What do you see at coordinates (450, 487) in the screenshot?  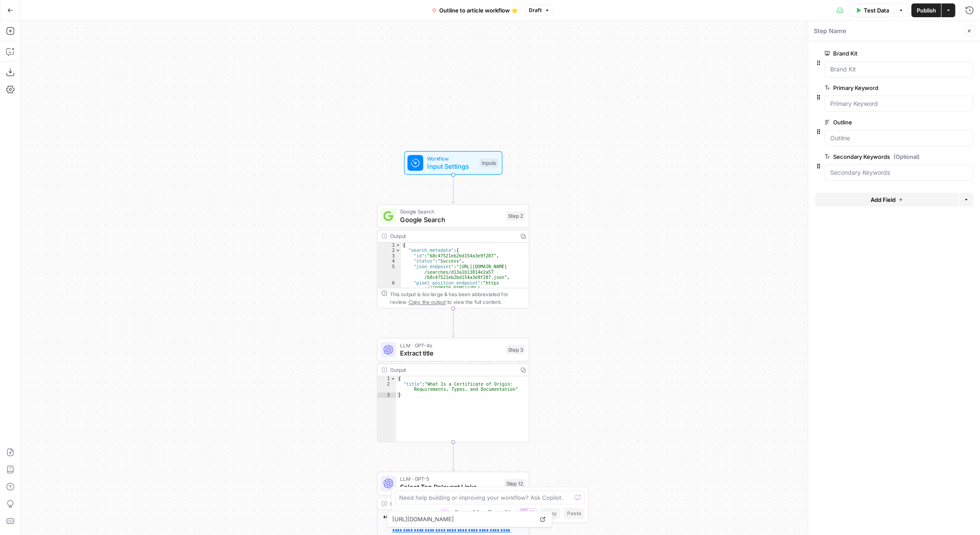 I see `span: Select Top Relevant Links` at bounding box center [450, 487].